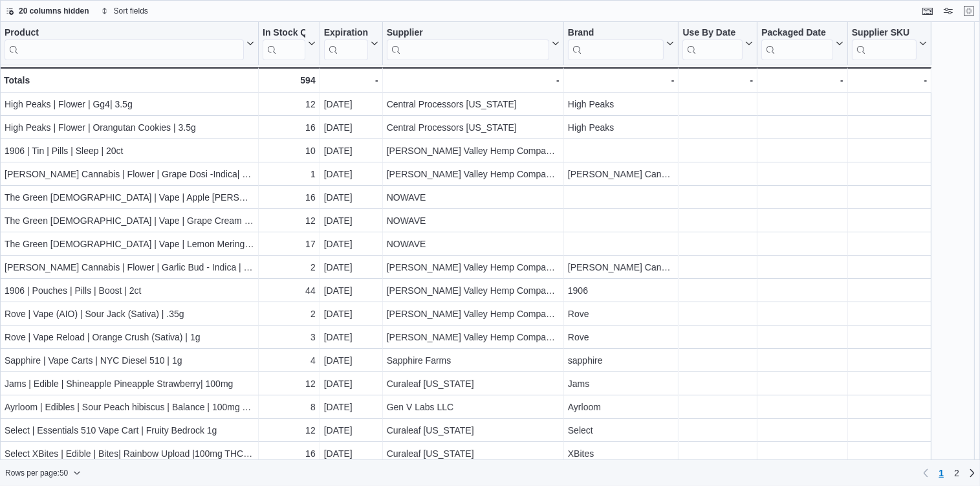 The width and height of the screenshot is (980, 486). What do you see at coordinates (47, 11) in the screenshot?
I see `button: 20 columns hidden` at bounding box center [47, 11].